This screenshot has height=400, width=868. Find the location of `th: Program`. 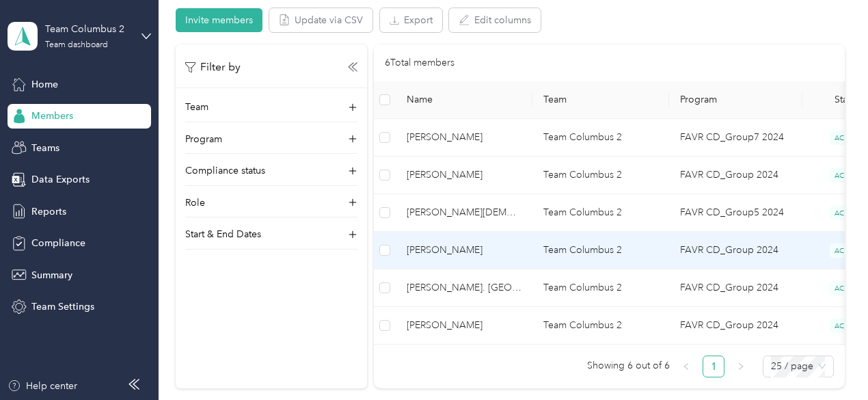

th: Program is located at coordinates (736, 100).